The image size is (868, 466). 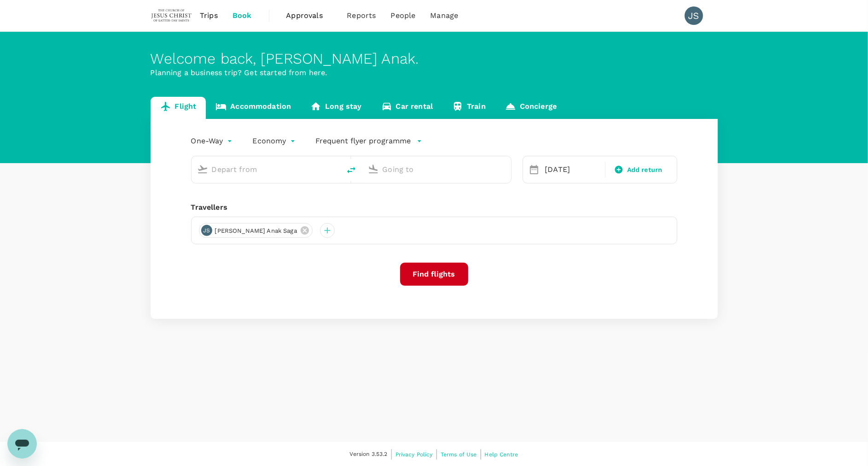 What do you see at coordinates (531, 108) in the screenshot?
I see `a: Concierge` at bounding box center [531, 108].